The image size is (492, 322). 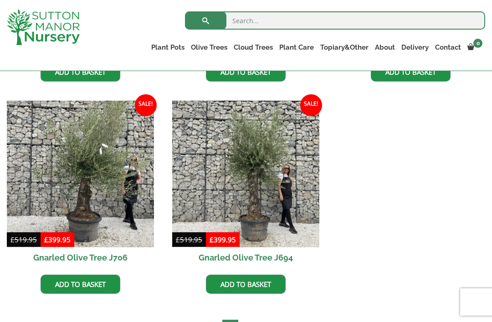 I want to click on a: Cloud Trees, so click(x=253, y=47).